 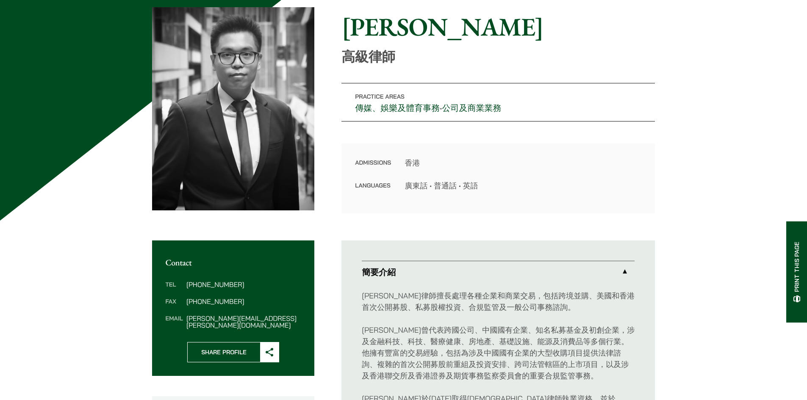 I want to click on a: 傳媒、娛樂及體育事務, so click(x=397, y=108).